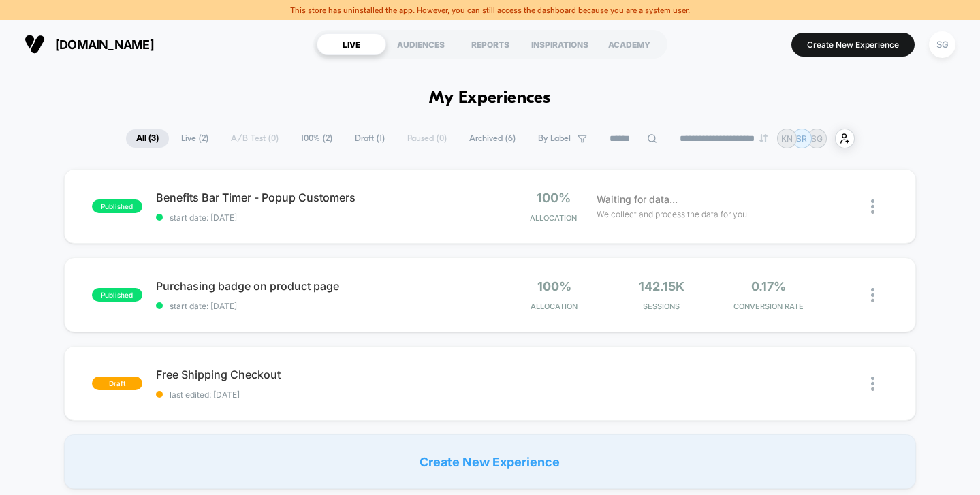  Describe the element at coordinates (492, 138) in the screenshot. I see `span: Archived ( 6 )` at that location.